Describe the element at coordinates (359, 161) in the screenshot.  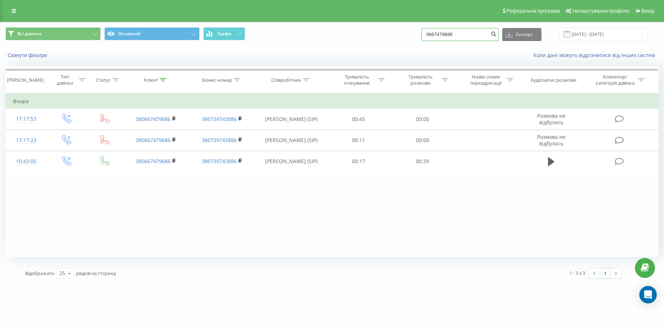
I see `td: 00:17` at that location.